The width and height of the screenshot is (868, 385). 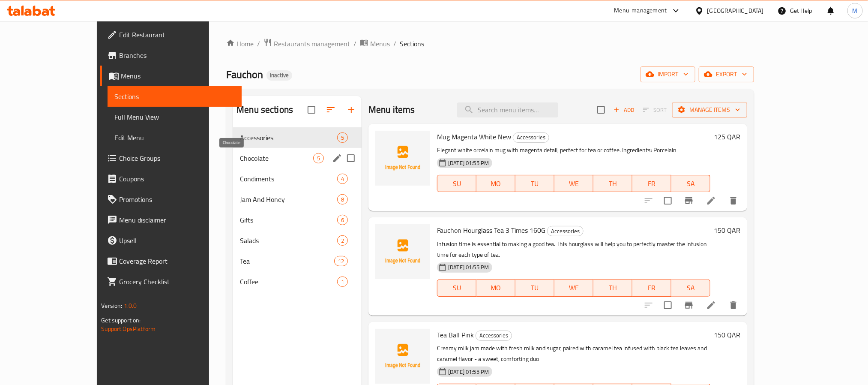 I want to click on span: 1.0.0, so click(x=130, y=306).